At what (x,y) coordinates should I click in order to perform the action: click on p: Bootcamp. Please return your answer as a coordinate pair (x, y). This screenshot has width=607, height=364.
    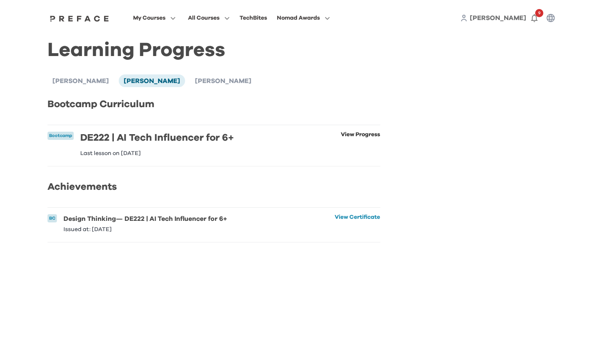
    Looking at the image, I should click on (60, 136).